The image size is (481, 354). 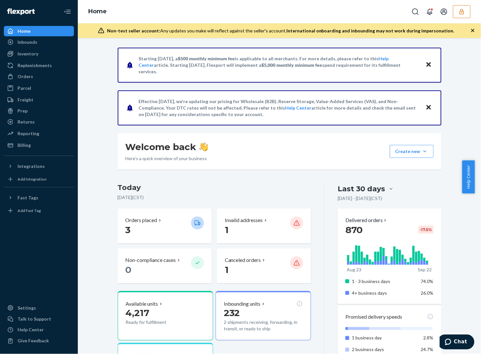 I want to click on div: Any updates you make will reflect against the seller's account., so click(x=281, y=31).